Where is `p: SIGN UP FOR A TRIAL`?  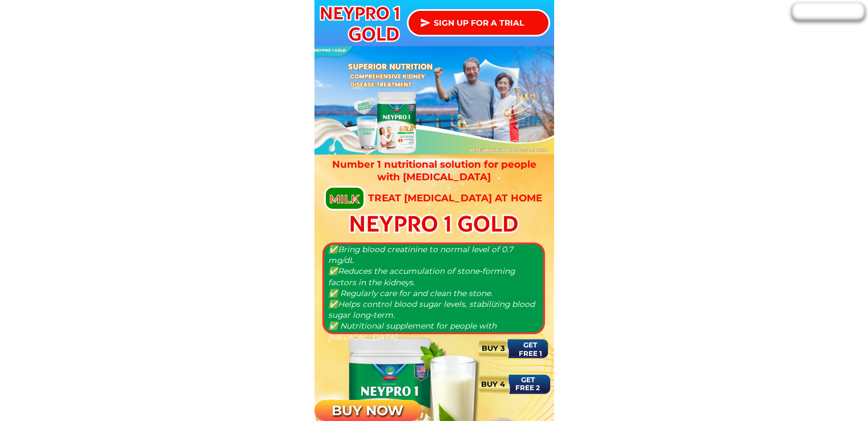
p: SIGN UP FOR A TRIAL is located at coordinates (478, 23).